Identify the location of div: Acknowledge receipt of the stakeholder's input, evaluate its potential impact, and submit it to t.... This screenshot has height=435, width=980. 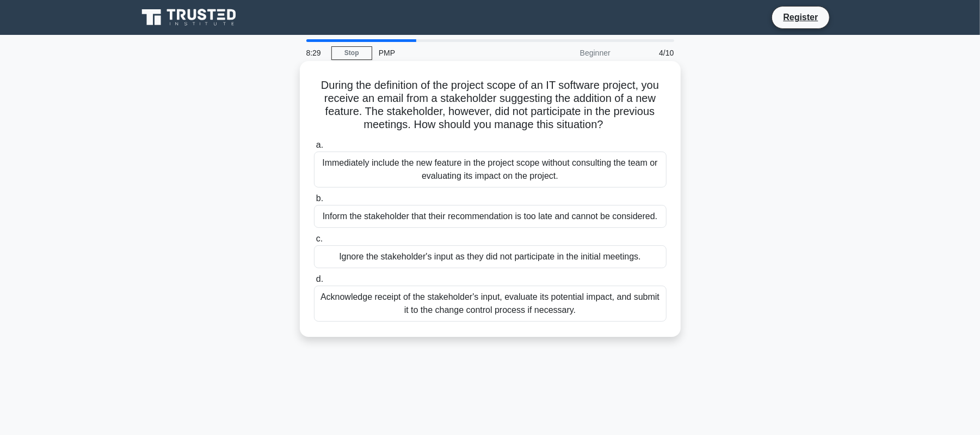
(490, 304).